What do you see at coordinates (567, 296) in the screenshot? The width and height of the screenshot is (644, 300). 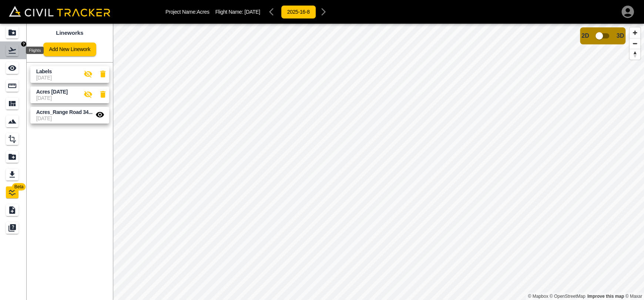 I see `a: OpenStreetMap` at bounding box center [567, 296].